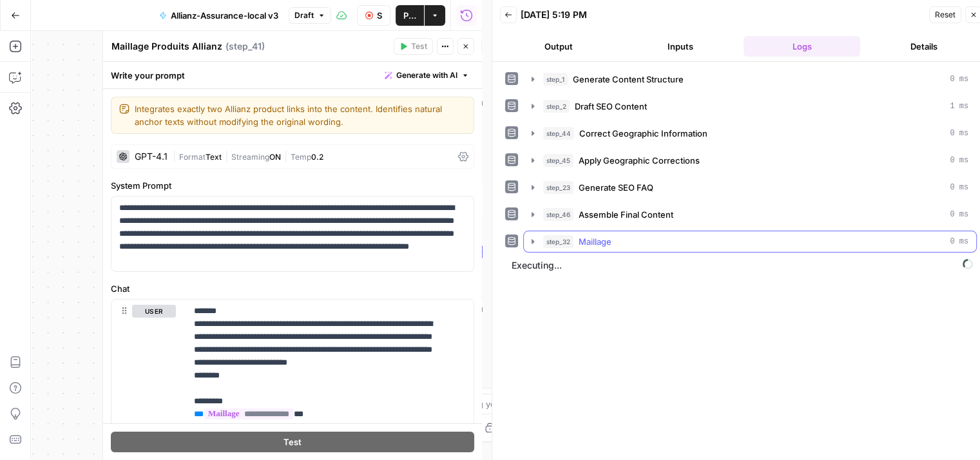  What do you see at coordinates (213, 156) in the screenshot?
I see `span: Text` at bounding box center [213, 156].